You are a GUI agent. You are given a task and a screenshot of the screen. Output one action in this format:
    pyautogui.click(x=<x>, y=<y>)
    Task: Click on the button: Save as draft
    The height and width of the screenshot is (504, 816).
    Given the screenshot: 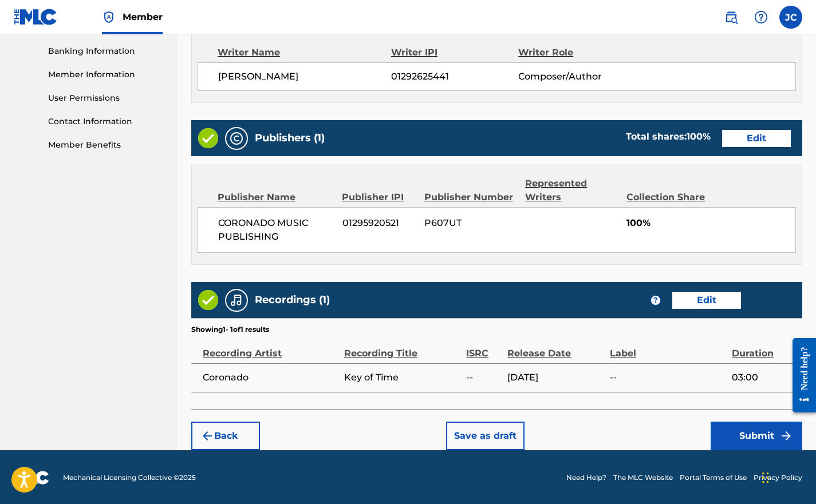 What is the action you would take?
    pyautogui.click(x=485, y=436)
    